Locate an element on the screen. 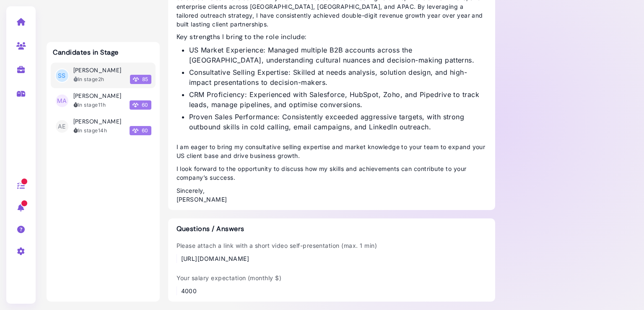 The height and width of the screenshot is (310, 644). h3: Candidates in Stage is located at coordinates (85, 52).